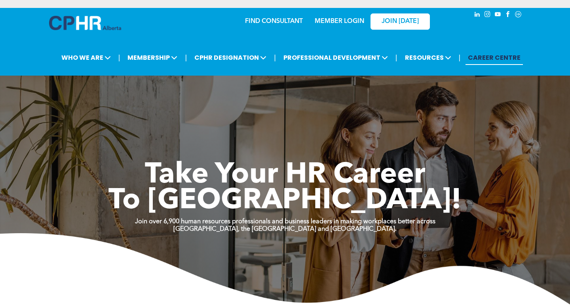 The width and height of the screenshot is (570, 308). What do you see at coordinates (339, 21) in the screenshot?
I see `a: MEMBER LOGIN` at bounding box center [339, 21].